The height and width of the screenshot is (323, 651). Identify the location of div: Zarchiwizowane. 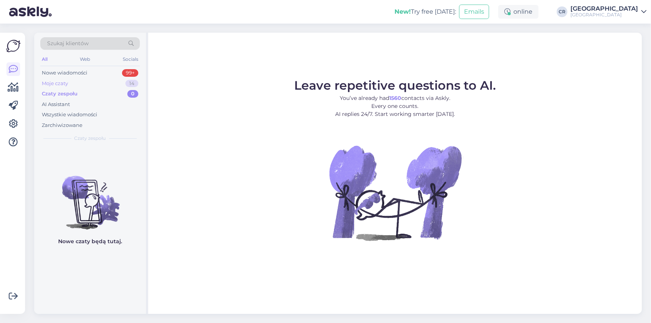
(62, 125).